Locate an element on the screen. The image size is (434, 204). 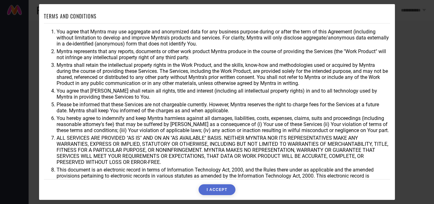
li: ALL SERVICES ARE PROVIDED "AS IS" AND ON AN "AS AVAILABLE" BASIS. NEITHER MYNTRA NOR ITS REPRESEN... is located at coordinates (223, 150).